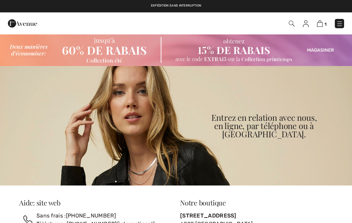 This screenshot has height=223, width=352. I want to click on a: 1, so click(322, 23).